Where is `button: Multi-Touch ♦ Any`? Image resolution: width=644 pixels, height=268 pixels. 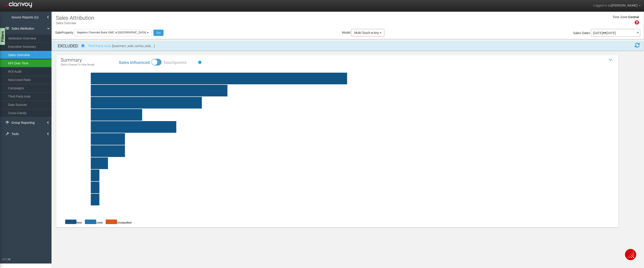 button: Multi-Touch ♦ Any is located at coordinates (368, 33).